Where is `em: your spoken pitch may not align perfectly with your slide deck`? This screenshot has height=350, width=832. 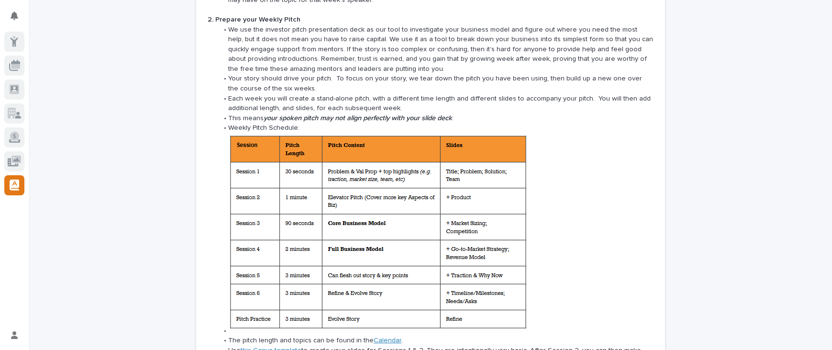
em: your spoken pitch may not align perfectly with your slide deck is located at coordinates (358, 118).